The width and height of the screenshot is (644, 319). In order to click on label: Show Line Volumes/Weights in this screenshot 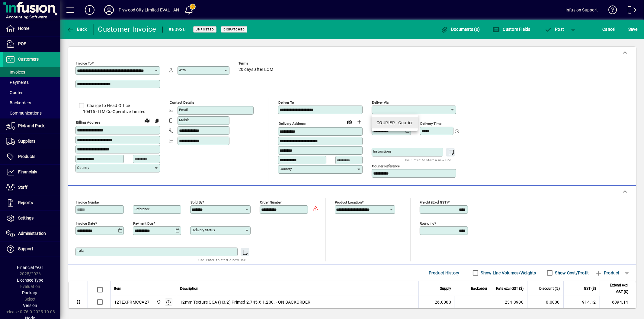, I will do `click(508, 273)`.